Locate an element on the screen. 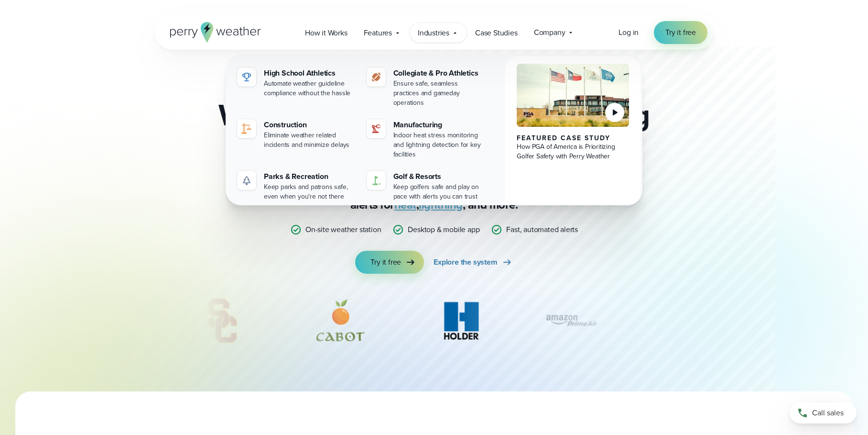 Image resolution: width=868 pixels, height=435 pixels. div: Golf & Resorts is located at coordinates (438, 177).